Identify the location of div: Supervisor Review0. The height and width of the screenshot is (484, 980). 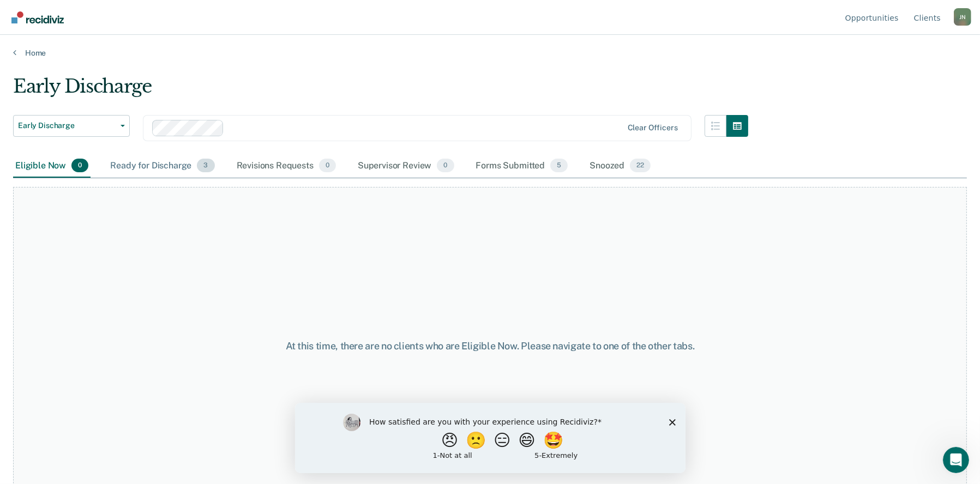
(406, 167).